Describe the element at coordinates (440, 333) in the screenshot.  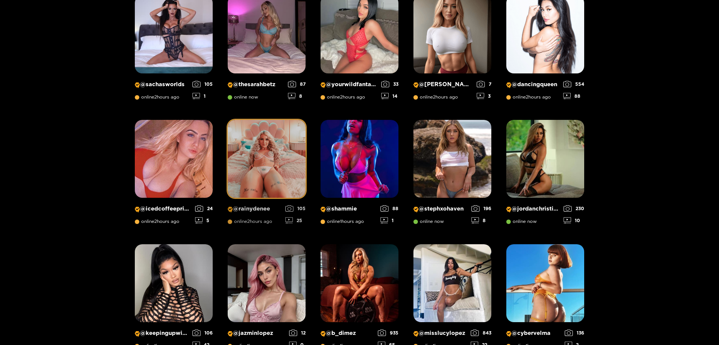
I see `p: @ misslucylopez` at that location.